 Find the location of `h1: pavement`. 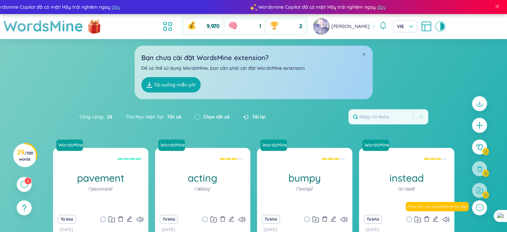

h1: pavement is located at coordinates (101, 178).